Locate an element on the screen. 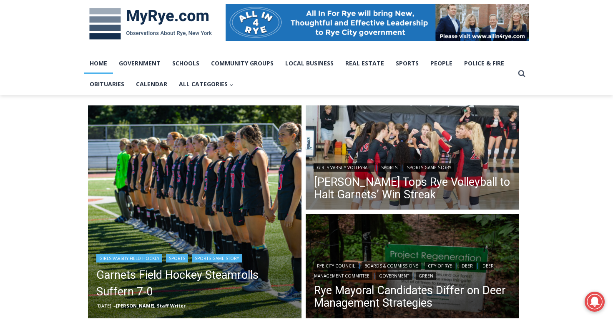  a: Girls Varsity Field Hockey is located at coordinates (129, 258).